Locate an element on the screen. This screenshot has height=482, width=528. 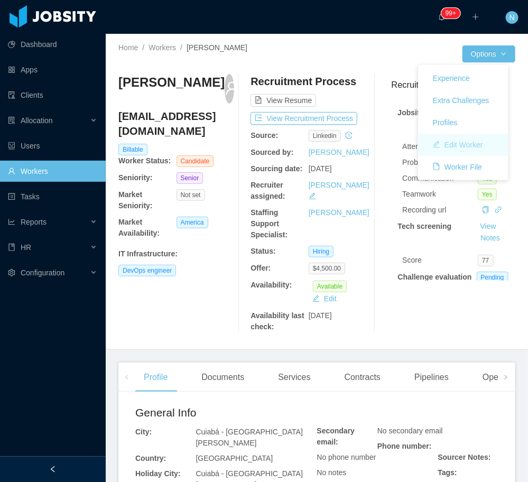
b: Holiday City: is located at coordinates (158, 474).